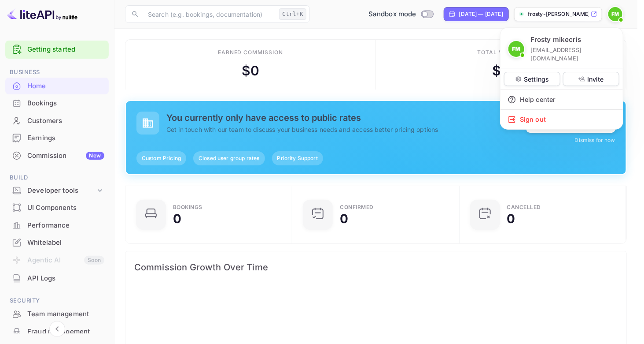  Describe the element at coordinates (562, 119) in the screenshot. I see `div: Sign out` at that location.